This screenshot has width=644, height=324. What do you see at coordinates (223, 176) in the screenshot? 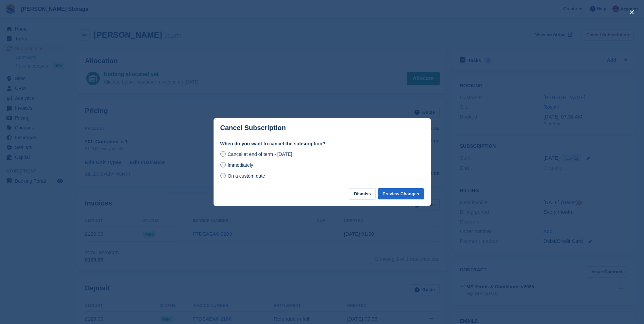
I see `input: On a custom date` at bounding box center [223, 176].